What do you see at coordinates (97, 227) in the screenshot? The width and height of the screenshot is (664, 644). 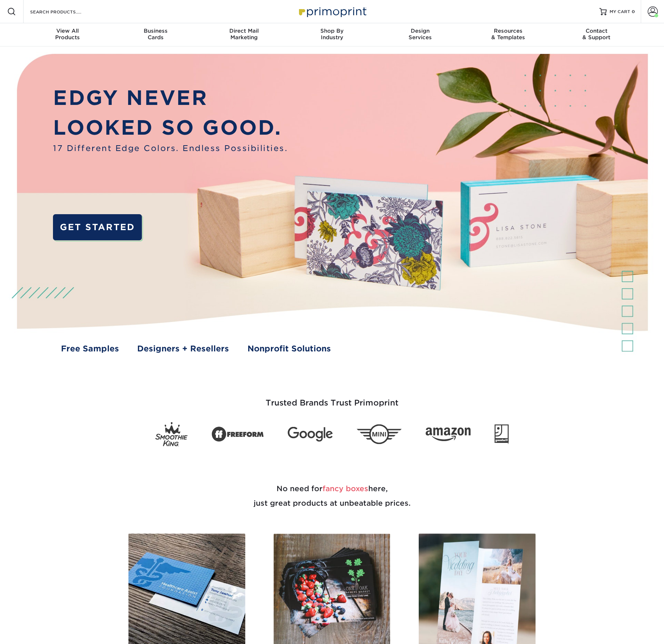 I see `a: GET STARTED` at bounding box center [97, 227].